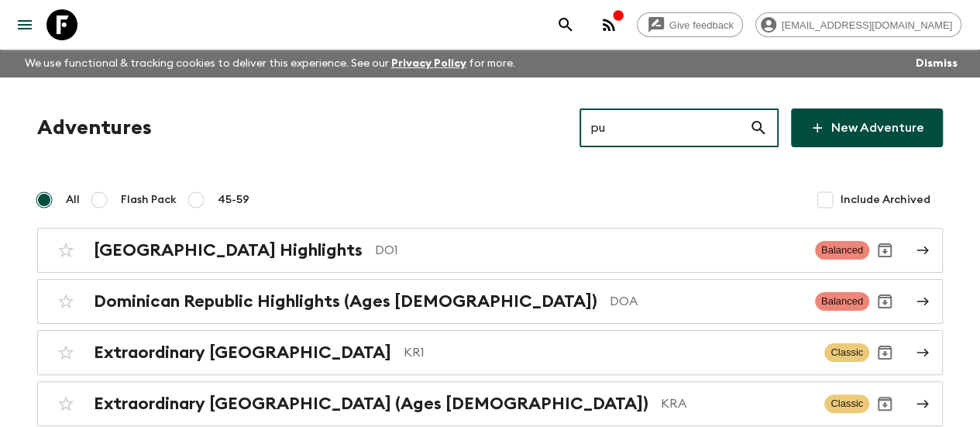 This screenshot has height=427, width=980. I want to click on span: 45-59, so click(233, 200).